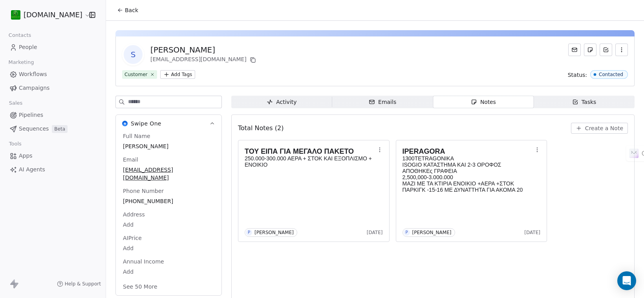 The height and width of the screenshot is (298, 644). Describe the element at coordinates (52, 115) in the screenshot. I see `a: Pipelines` at that location.